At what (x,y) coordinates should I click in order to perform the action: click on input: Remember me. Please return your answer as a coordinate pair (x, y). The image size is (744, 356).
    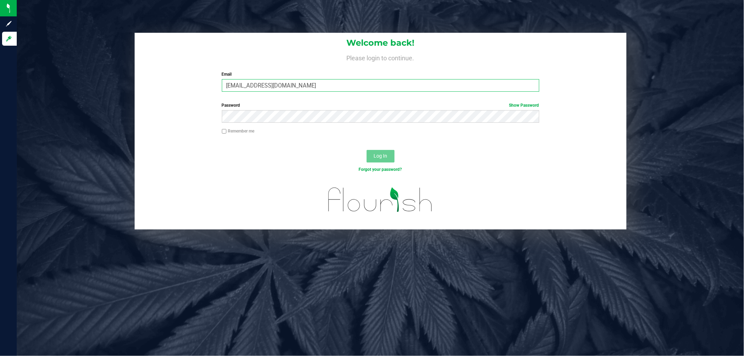
    Looking at the image, I should click on (224, 131).